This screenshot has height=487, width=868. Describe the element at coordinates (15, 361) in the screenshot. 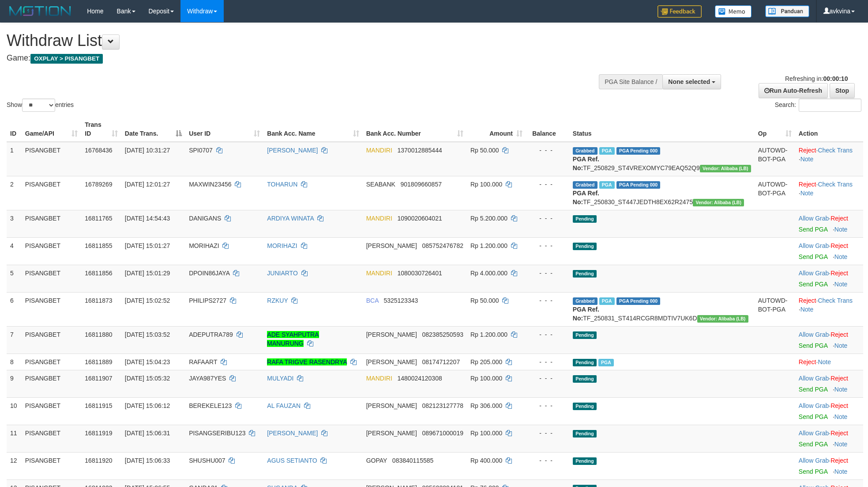

I see `td: 8` at that location.